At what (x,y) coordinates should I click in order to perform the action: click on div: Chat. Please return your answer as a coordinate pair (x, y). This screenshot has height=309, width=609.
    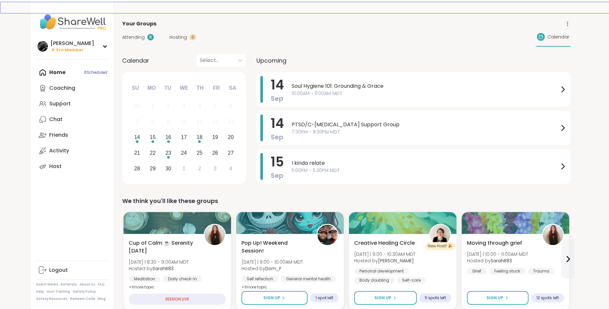
    Looking at the image, I should click on (56, 119).